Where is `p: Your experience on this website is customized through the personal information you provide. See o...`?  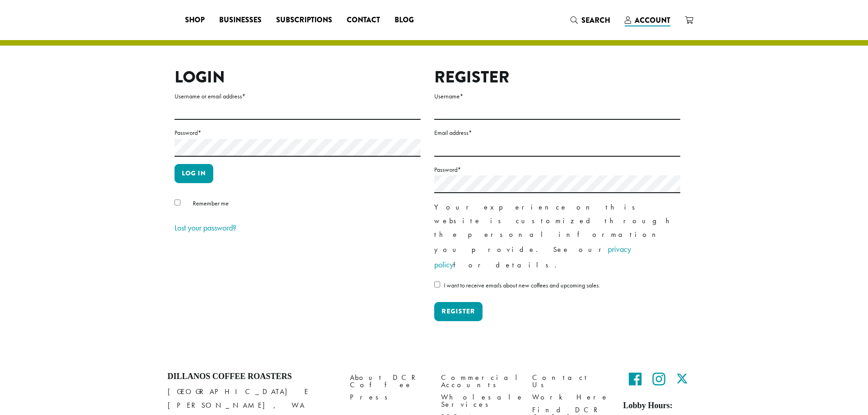
p: Your experience on this website is customized through the personal information you provide. See o... is located at coordinates (557, 237).